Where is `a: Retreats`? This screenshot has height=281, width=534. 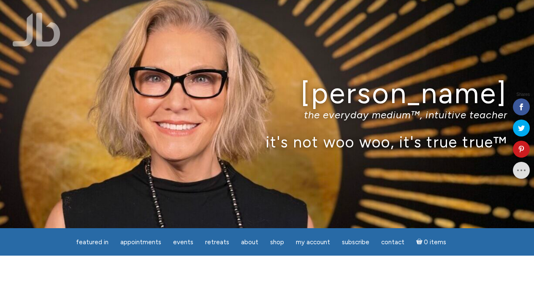 a: Retreats is located at coordinates (217, 242).